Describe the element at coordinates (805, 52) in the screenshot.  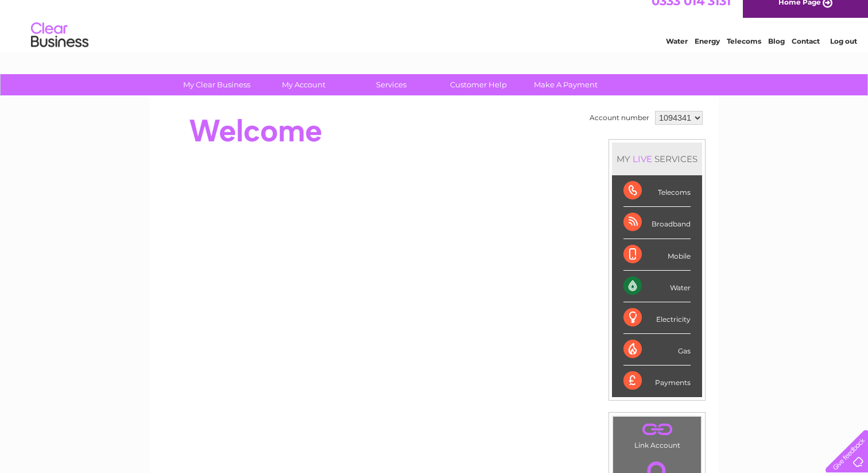
I see `a: Contact` at that location.